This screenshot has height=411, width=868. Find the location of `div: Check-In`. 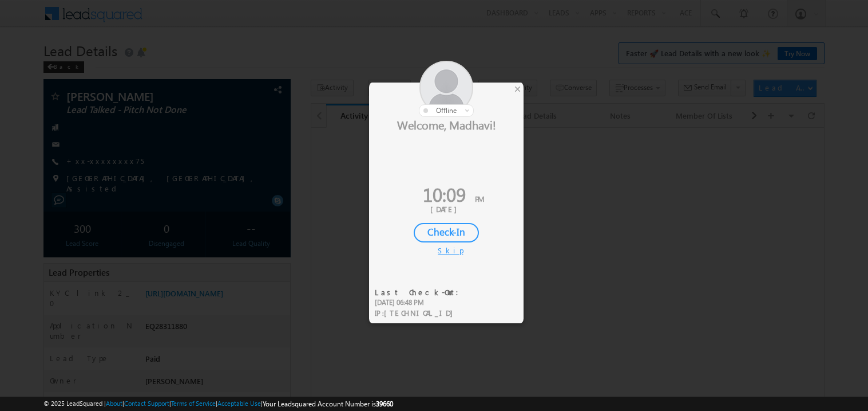

div: Check-In is located at coordinates (446, 232).